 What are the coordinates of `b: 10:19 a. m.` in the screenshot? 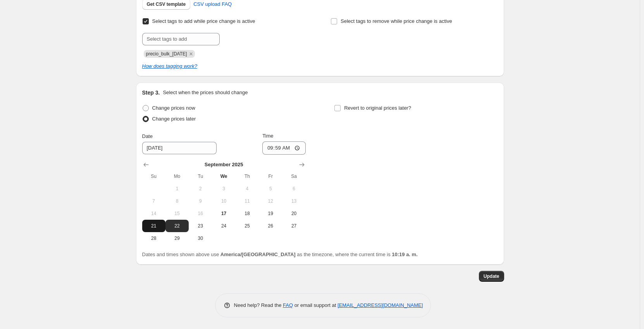 It's located at (404, 254).